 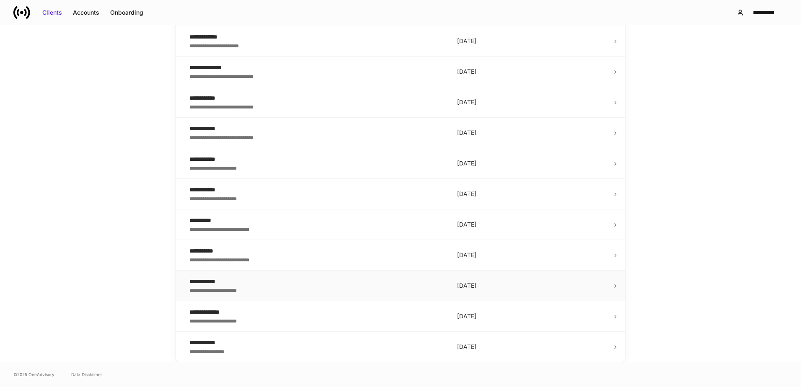 I want to click on div: Accounts, so click(x=86, y=13).